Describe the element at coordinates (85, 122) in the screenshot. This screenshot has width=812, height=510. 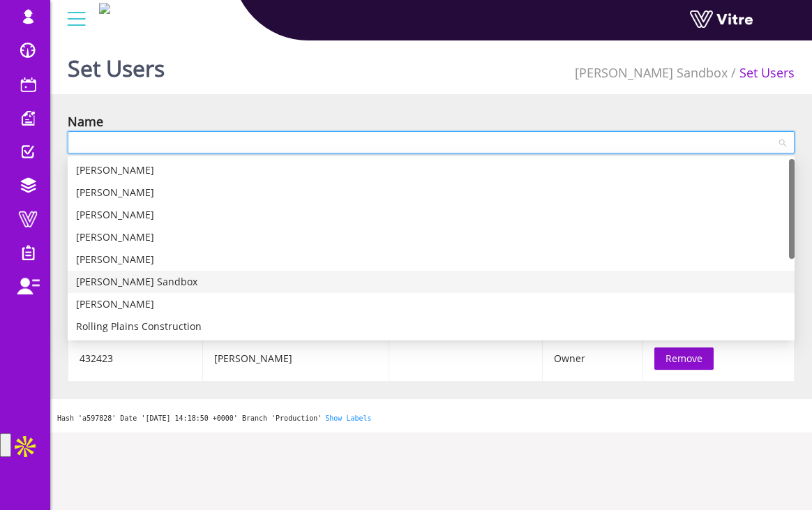
I see `div: Name` at that location.